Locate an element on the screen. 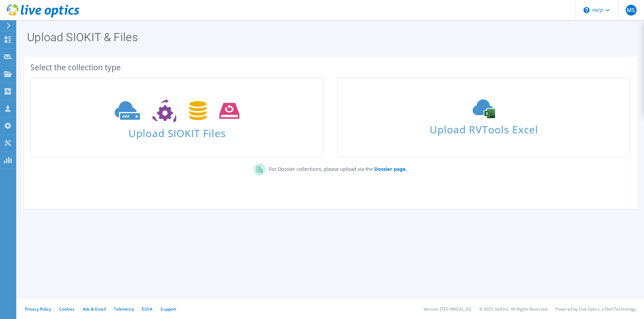 The width and height of the screenshot is (644, 319). a: Telemetry is located at coordinates (123, 309).